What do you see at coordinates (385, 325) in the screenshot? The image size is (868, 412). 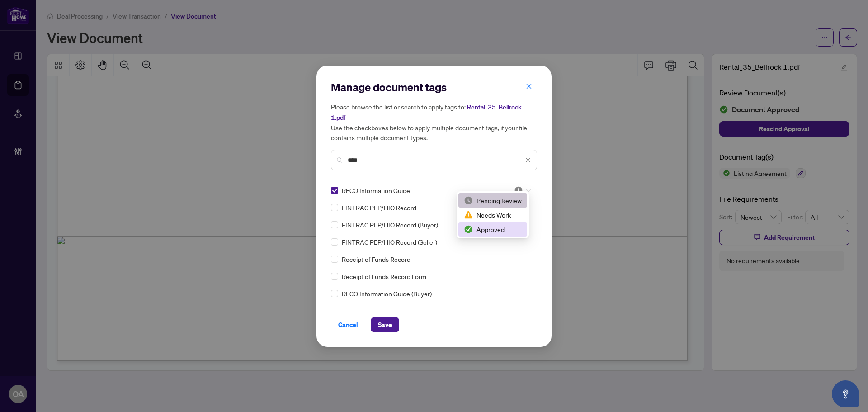 I see `span: Save` at bounding box center [385, 325].